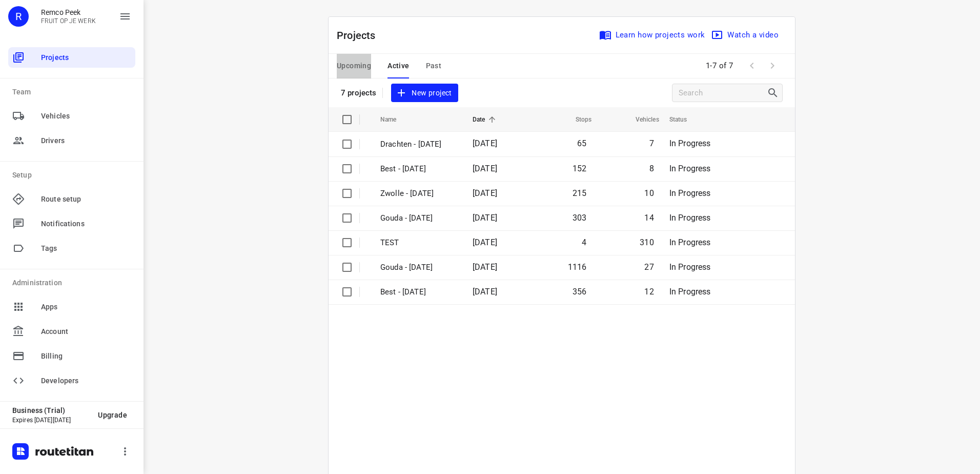 This screenshot has width=980, height=474. I want to click on p: Setup, so click(74, 175).